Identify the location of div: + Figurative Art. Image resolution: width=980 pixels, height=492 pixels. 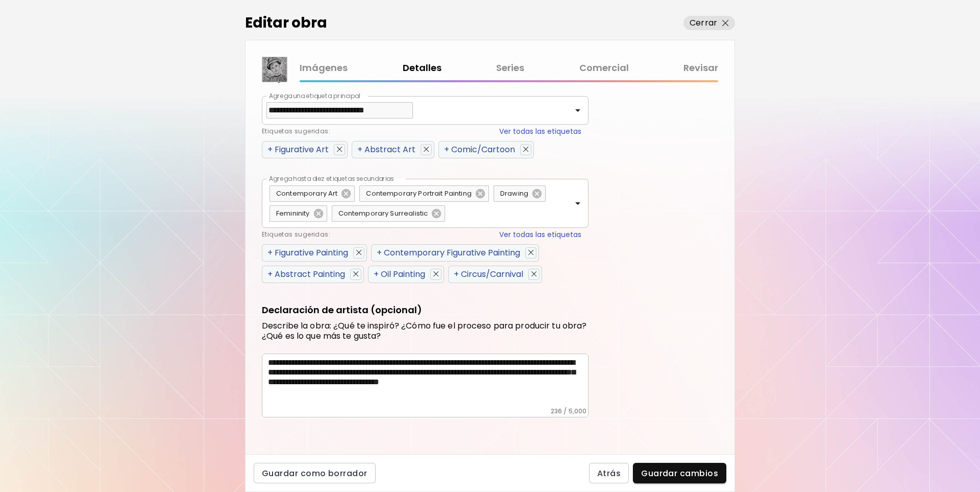
(298, 149).